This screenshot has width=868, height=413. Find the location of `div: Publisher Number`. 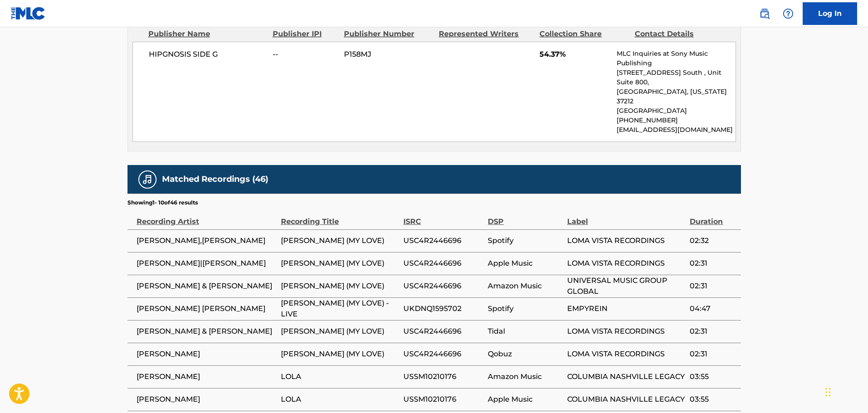

div: Publisher Number is located at coordinates (388, 34).